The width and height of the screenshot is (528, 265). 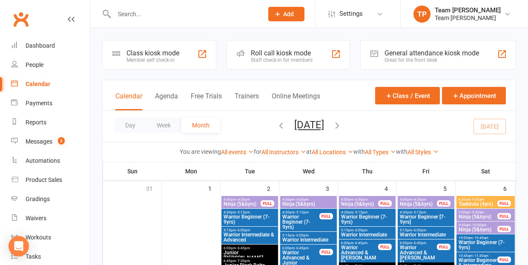 What do you see at coordinates (426, 219) in the screenshot?
I see `span: Warrior Beginner [7-9yrs]` at bounding box center [426, 219].